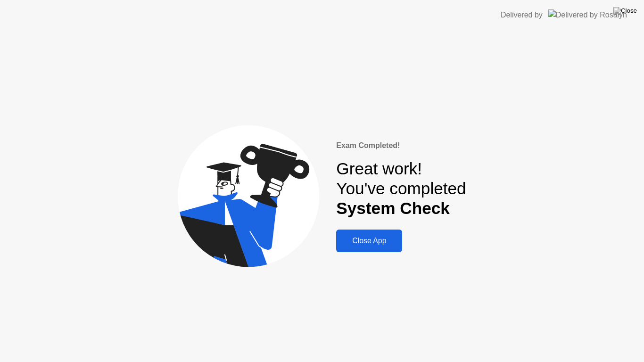 This screenshot has width=644, height=362. I want to click on div: Delivered by, so click(521, 15).